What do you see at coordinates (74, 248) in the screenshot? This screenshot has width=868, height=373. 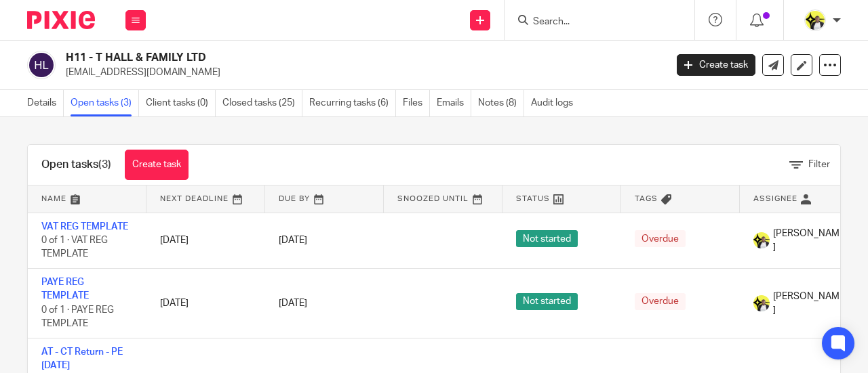 I see `span: 0 of 1 · VAT REG TEMPLATE` at bounding box center [74, 248].